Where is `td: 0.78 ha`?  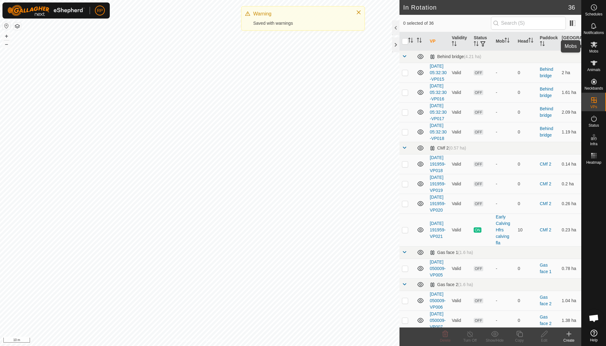
td: 0.78 ha is located at coordinates (570, 269).